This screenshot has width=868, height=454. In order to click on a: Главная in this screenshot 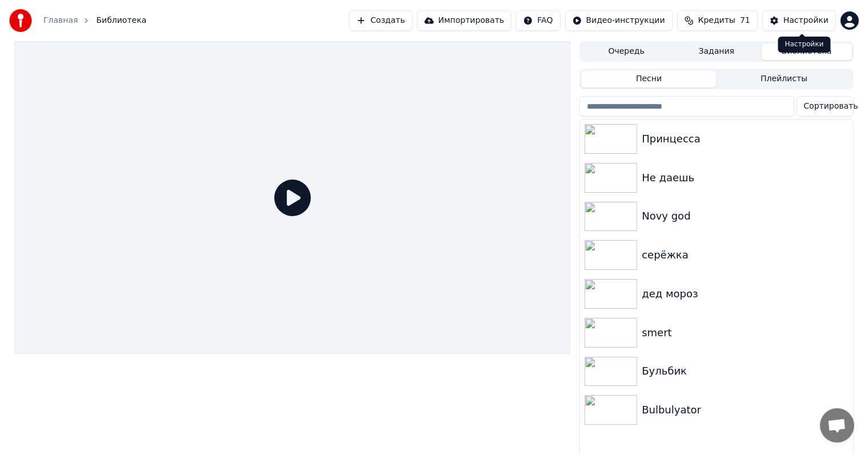, I will do `click(61, 20)`.